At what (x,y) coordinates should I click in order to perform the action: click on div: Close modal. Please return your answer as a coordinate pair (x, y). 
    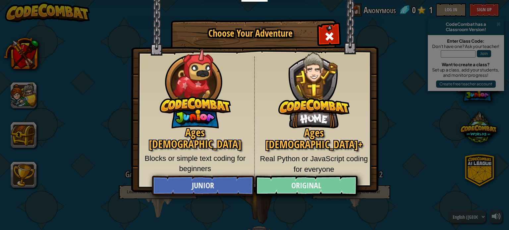
    Looking at the image, I should click on (329, 35).